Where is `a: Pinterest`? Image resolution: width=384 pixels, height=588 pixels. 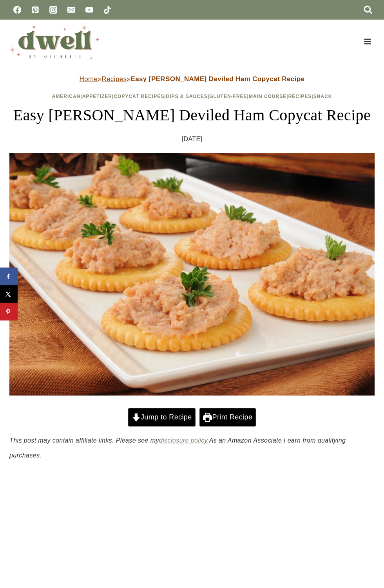 a: Pinterest is located at coordinates (35, 10).